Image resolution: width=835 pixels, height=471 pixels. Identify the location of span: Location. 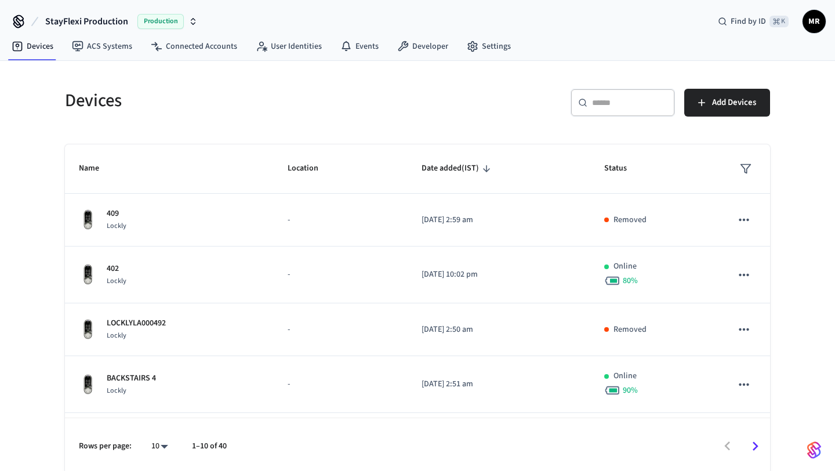
(310, 168).